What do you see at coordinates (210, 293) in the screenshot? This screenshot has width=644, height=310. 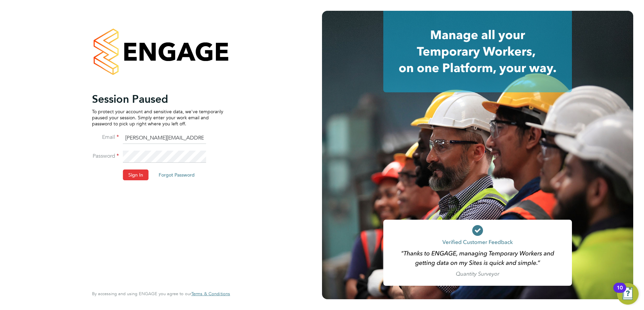 I see `span: Terms & Conditions` at bounding box center [210, 293].